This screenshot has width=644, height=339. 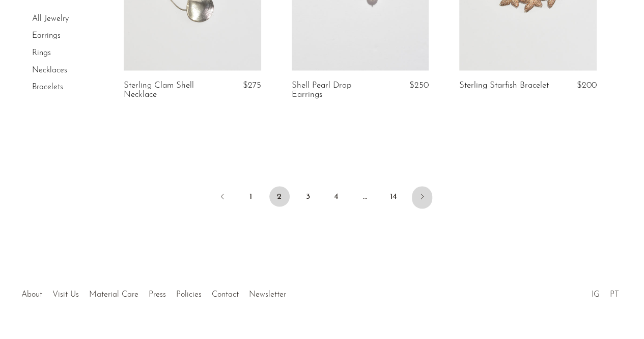 What do you see at coordinates (50, 19) in the screenshot?
I see `a: All Jewelry` at bounding box center [50, 19].